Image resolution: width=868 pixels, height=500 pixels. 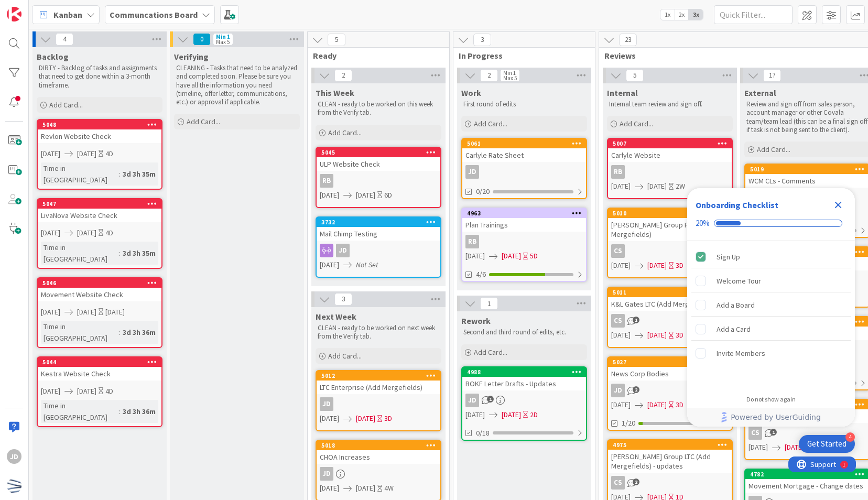 I want to click on div: Checklist progress: 20%, so click(x=771, y=223).